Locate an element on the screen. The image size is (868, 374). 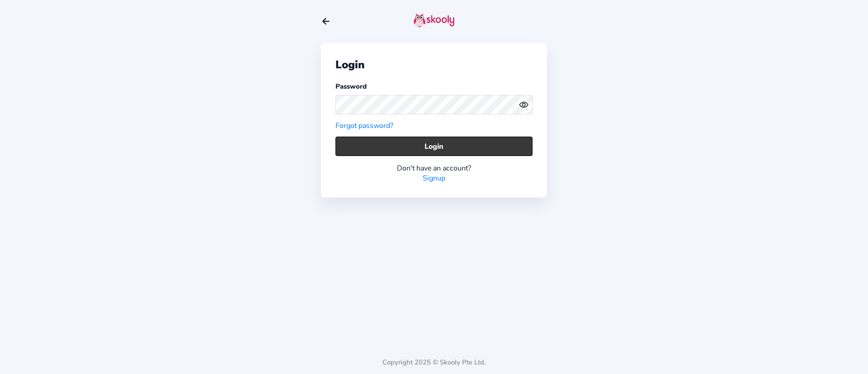
img: skooly-logo.png is located at coordinates (434, 21).